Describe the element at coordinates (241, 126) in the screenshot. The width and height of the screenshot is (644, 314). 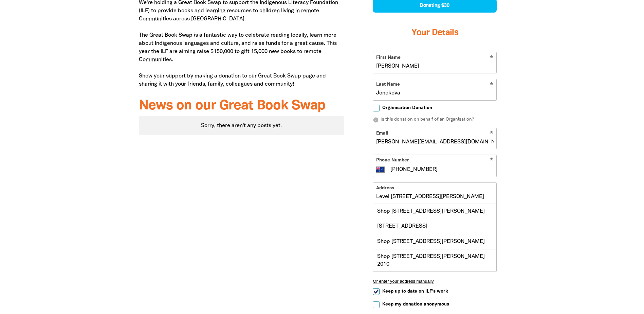
I see `div: Paginated content` at that location.